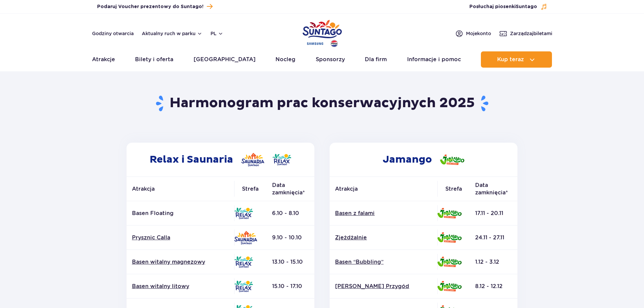  Describe the element at coordinates (172, 33) in the screenshot. I see `button: Aktualny ruch w parku` at that location.